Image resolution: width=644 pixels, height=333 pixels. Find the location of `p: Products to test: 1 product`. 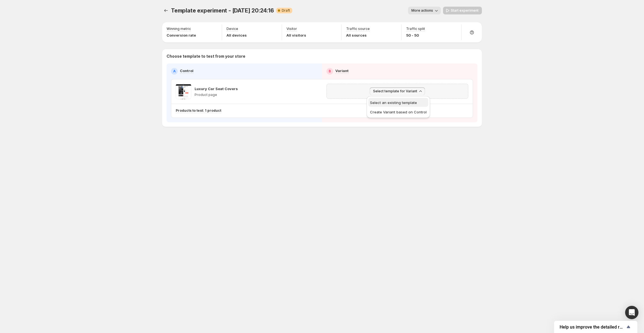

p: Products to test: 1 product is located at coordinates (198, 111).